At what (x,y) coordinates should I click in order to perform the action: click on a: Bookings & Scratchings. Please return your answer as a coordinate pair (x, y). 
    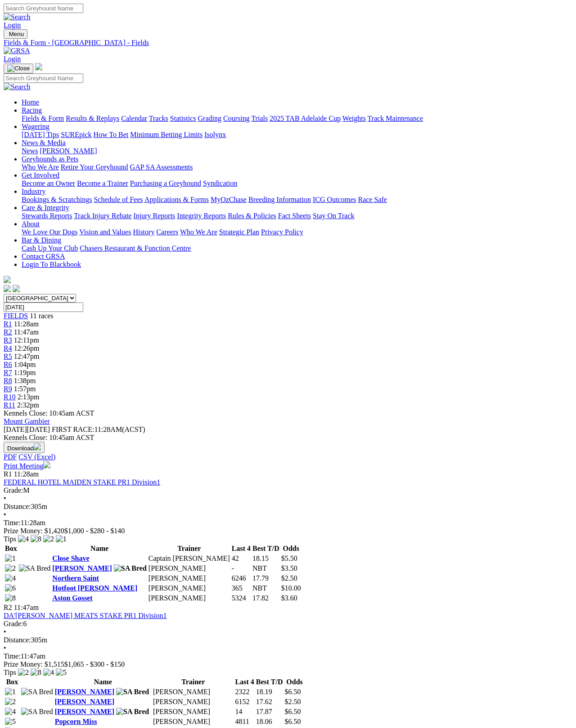
    Looking at the image, I should click on (57, 199).